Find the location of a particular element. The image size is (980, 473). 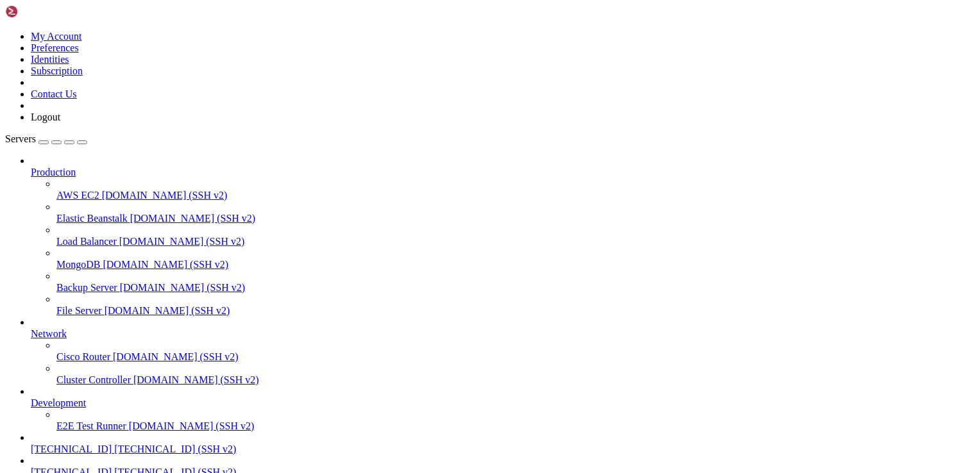

span: MongoDB is located at coordinates (78, 264).